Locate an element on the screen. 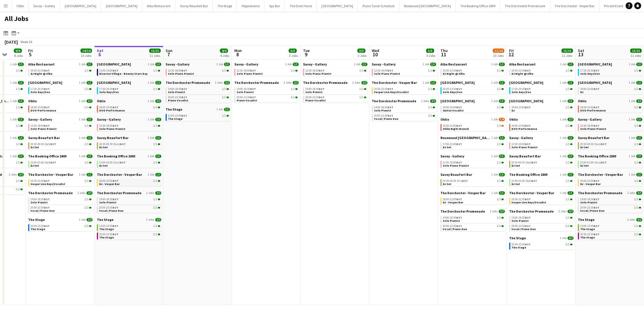 The image size is (644, 320). span: Savoy - Gallery is located at coordinates (246, 64).